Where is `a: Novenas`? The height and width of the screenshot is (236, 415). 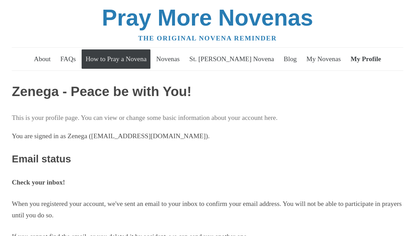 a: Novenas is located at coordinates (168, 59).